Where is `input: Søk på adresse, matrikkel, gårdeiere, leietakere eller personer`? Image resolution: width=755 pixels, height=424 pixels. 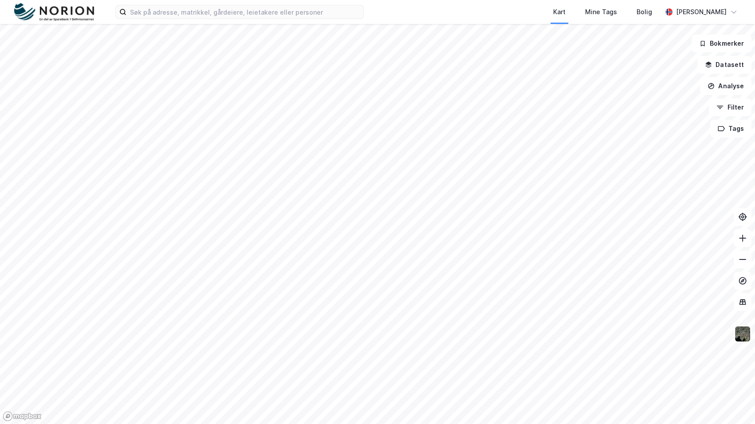 input: Søk på adresse, matrikkel, gårdeiere, leietakere eller personer is located at coordinates (245, 12).